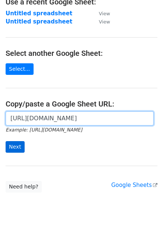  I want to click on h4: Copy/paste a Google Sheet URL:, so click(81, 104).